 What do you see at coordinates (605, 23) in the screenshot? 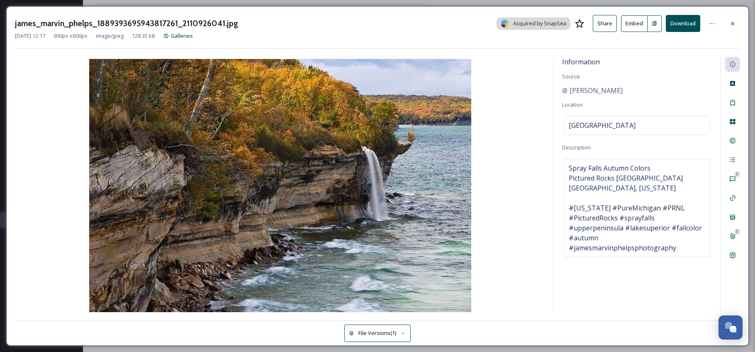
I see `button: Share` at bounding box center [605, 23].